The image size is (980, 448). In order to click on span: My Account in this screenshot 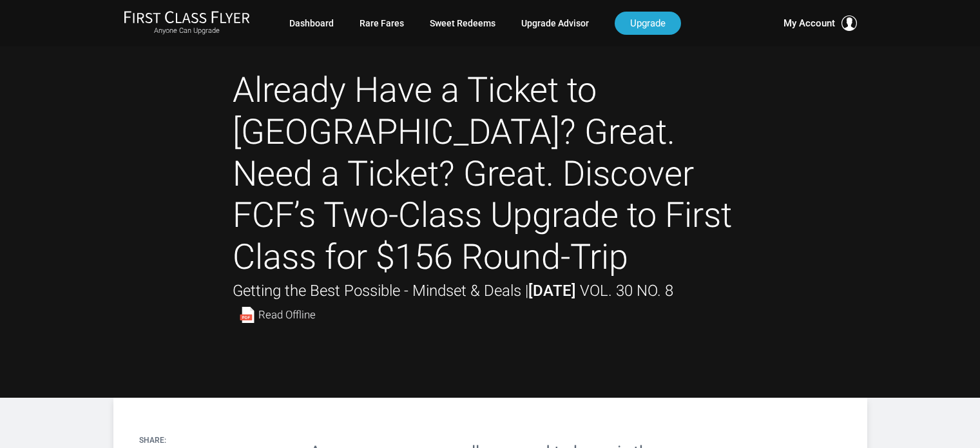, I will do `click(809, 23)`.